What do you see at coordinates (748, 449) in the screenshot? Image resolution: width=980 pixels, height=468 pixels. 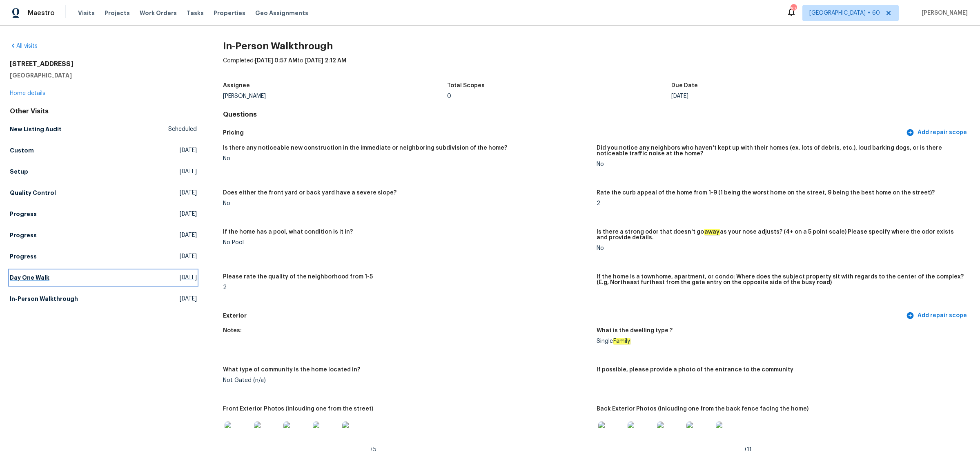 I see `span: +11` at bounding box center [748, 449].